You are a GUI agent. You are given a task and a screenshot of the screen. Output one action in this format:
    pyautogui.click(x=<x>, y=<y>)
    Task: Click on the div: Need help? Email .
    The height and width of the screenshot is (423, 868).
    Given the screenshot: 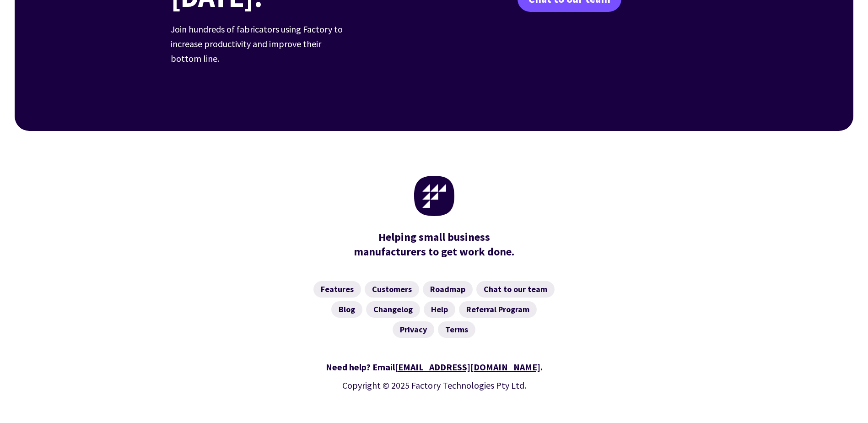 What is the action you would take?
    pyautogui.click(x=434, y=367)
    